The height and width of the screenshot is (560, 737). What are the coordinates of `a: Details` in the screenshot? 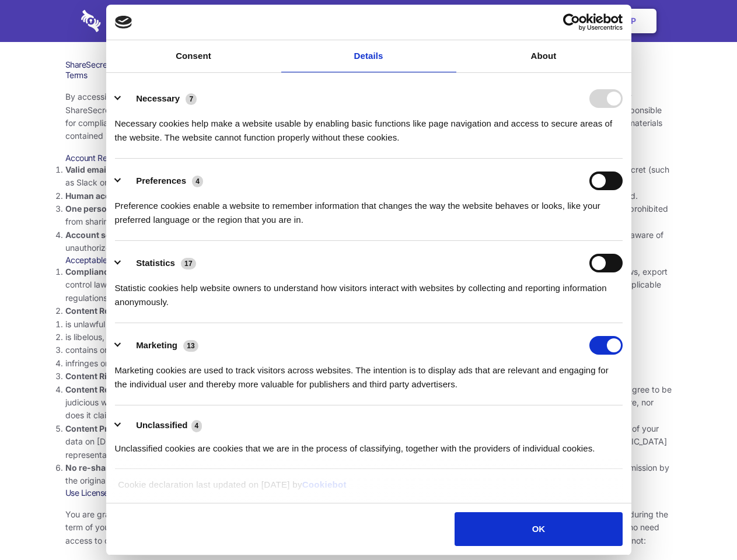 It's located at (368, 56).